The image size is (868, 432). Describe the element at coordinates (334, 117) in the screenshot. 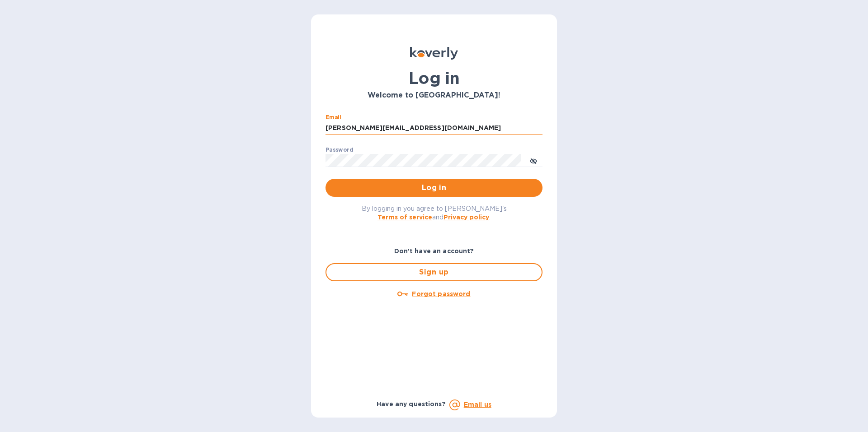

I see `label: Email` at that location.